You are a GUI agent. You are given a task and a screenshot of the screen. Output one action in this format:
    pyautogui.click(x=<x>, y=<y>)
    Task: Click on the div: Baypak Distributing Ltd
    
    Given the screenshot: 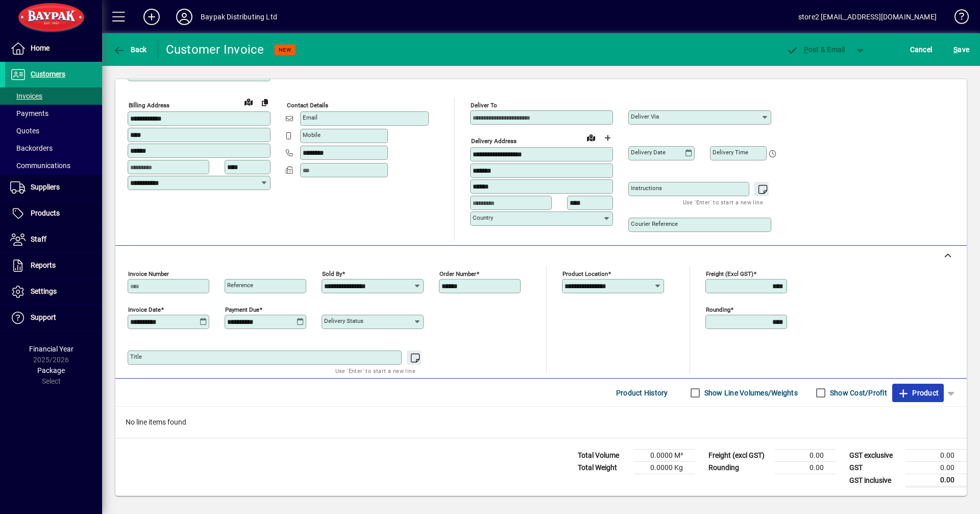 What is the action you would take?
    pyautogui.click(x=239, y=17)
    